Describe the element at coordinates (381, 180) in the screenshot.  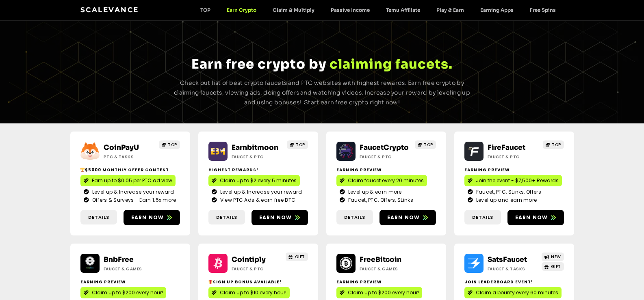
I see `a: Claim faucet every 20 minutes` at that location.